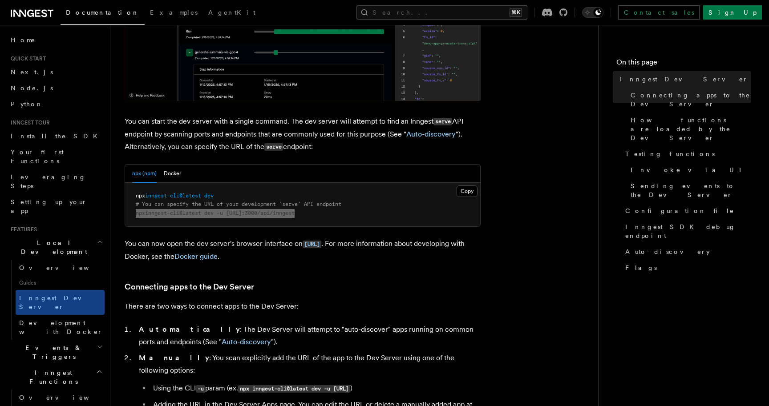 The width and height of the screenshot is (769, 406). What do you see at coordinates (308, 336) in the screenshot?
I see `li: : The Dev Server will attempt to "auto-discover" apps running on common ports and endpoints (See ...` at bounding box center [308, 336].